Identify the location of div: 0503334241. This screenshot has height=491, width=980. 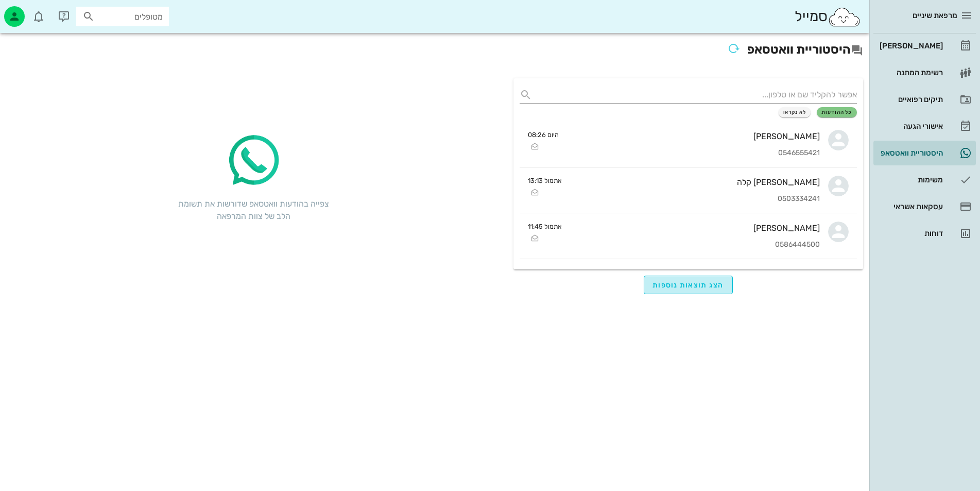
(695, 199).